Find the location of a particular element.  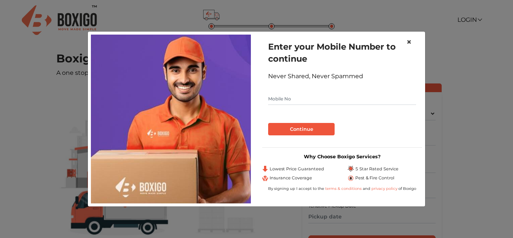

h1: Enter your Mobile Number to continue is located at coordinates (342, 53).